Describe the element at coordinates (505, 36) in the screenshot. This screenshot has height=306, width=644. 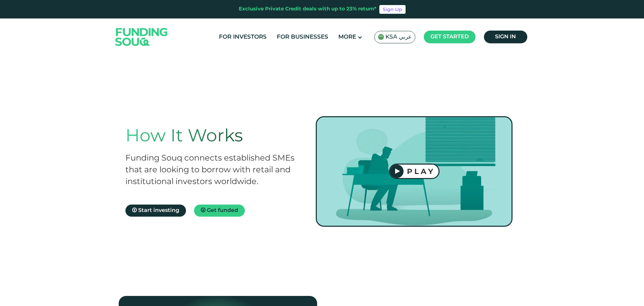
I see `span: Sign in` at that location.